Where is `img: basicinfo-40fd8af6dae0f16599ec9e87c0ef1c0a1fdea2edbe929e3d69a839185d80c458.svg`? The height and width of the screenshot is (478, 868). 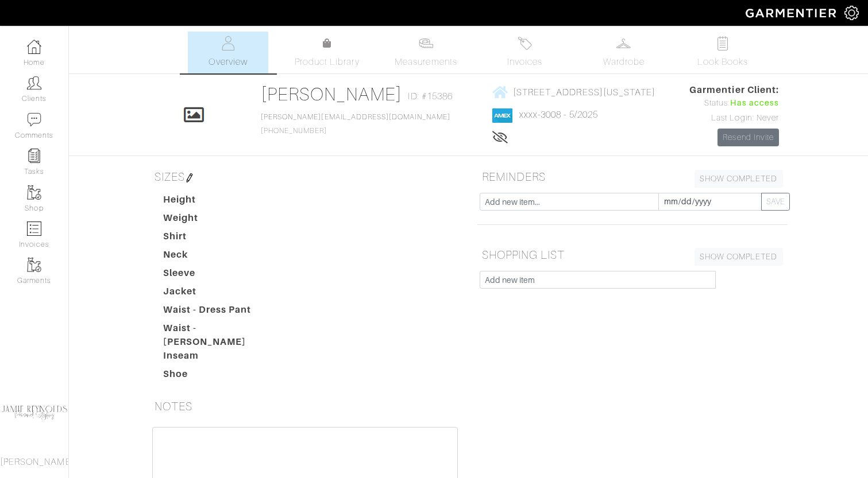
img: basicinfo-40fd8af6dae0f16599ec9e87c0ef1c0a1fdea2edbe929e3d69a839185d80c458.svg is located at coordinates (228, 43).